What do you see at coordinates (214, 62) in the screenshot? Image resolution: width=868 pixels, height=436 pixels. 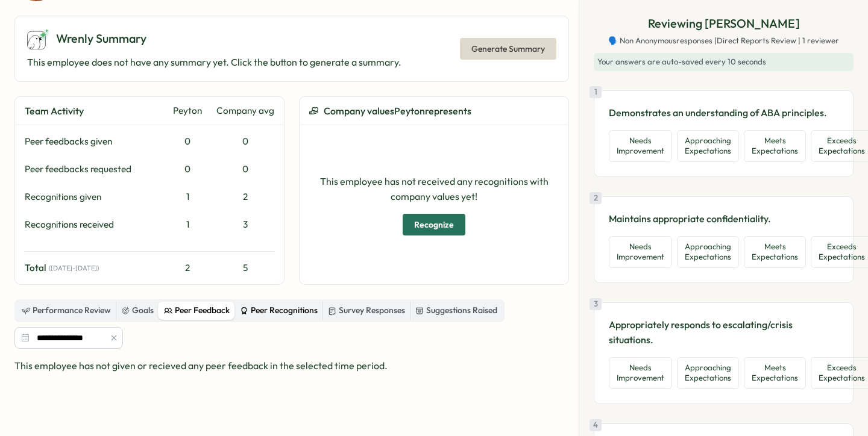 I see `p: This employee does not have any summary yet. Click the button to generate a summary.` at bounding box center [214, 62].